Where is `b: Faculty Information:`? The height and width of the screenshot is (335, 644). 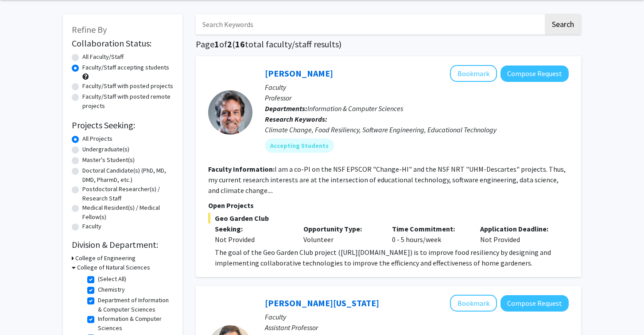
b: Faculty Information: is located at coordinates (241, 169).